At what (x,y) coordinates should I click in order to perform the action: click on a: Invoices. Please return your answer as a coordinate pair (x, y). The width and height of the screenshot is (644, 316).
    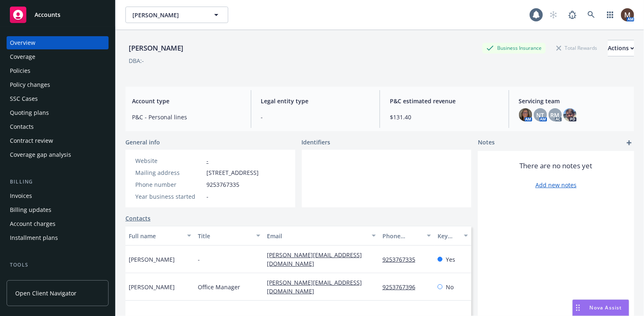
    Looking at the image, I should click on (58, 196).